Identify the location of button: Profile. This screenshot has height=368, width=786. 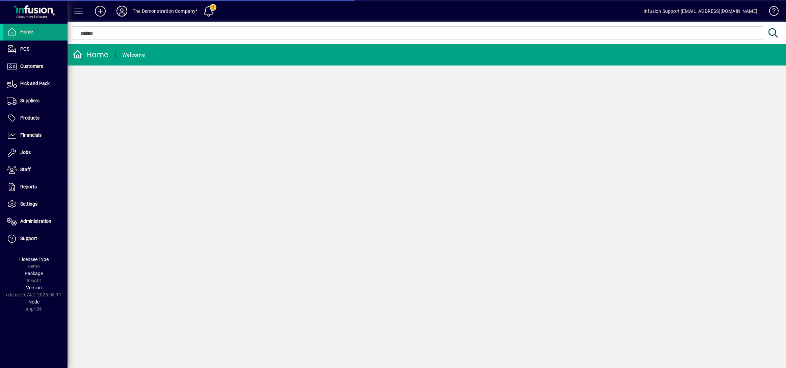
(122, 11).